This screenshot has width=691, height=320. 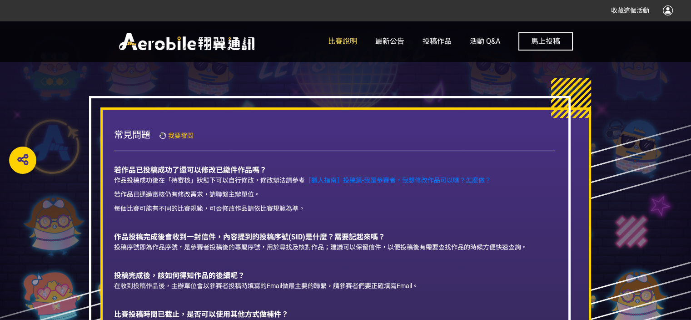 I want to click on img: 翔翼跟你e起舞, so click(x=187, y=41).